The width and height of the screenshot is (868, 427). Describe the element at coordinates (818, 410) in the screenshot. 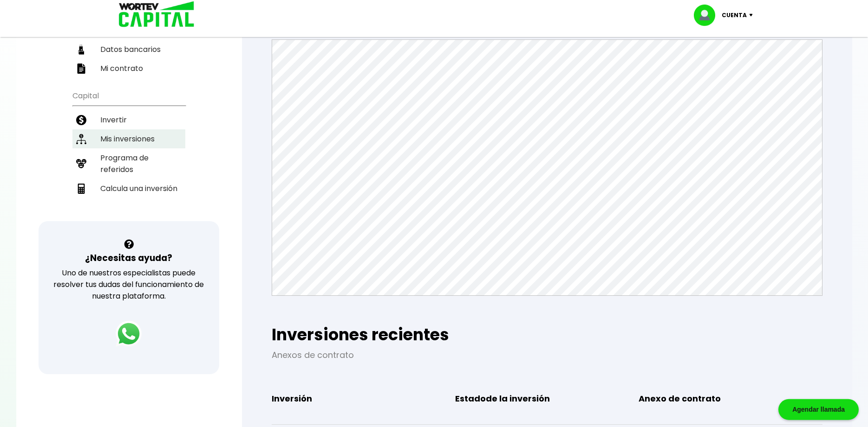

I see `div: Agendar llamada` at that location.